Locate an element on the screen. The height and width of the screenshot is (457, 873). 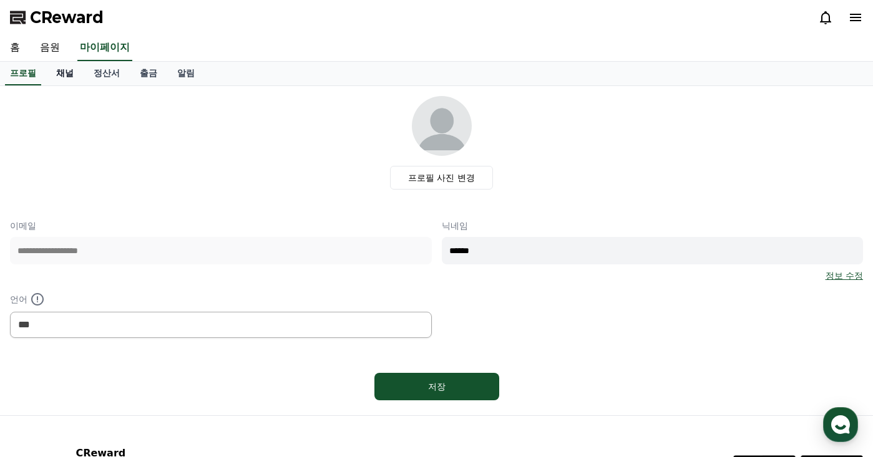
p: 이메일 is located at coordinates (221, 226).